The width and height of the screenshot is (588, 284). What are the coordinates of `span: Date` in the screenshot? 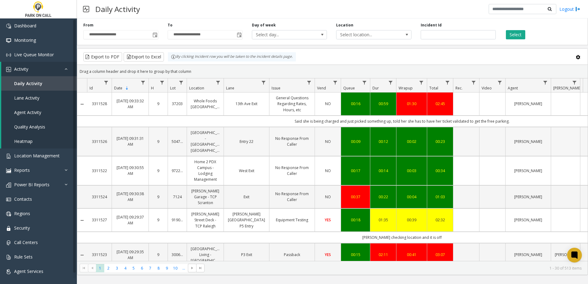 It's located at (118, 88).